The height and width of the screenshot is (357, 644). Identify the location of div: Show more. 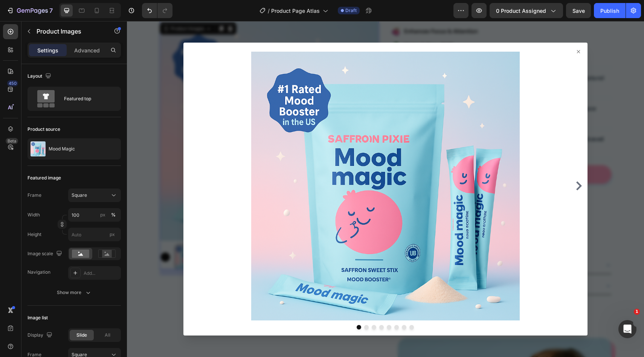
(74, 292).